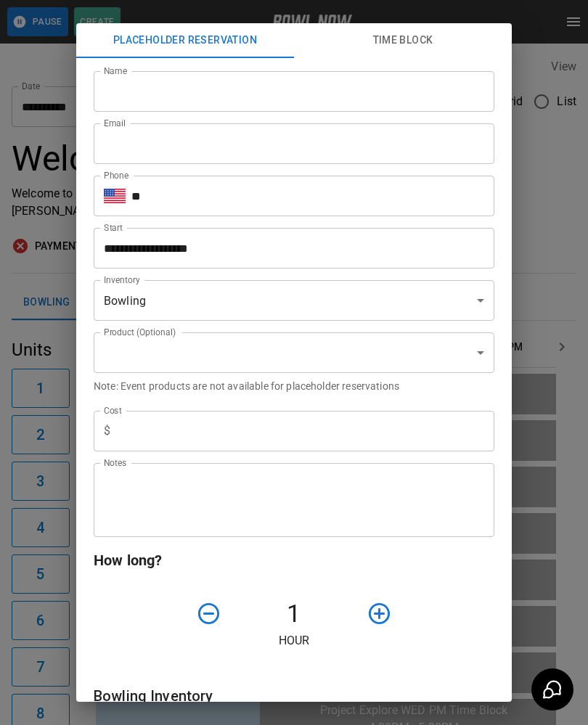  I want to click on button: Placeholder Reservation, so click(185, 40).